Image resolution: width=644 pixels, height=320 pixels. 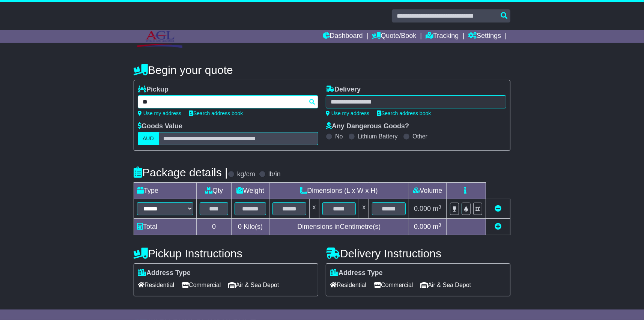 What do you see at coordinates (160, 127) in the screenshot?
I see `label: Goods Value` at bounding box center [160, 127].